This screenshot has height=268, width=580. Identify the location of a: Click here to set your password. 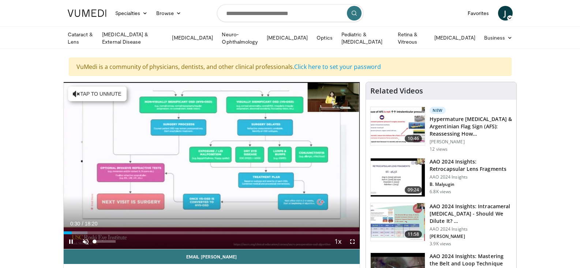
(338, 67).